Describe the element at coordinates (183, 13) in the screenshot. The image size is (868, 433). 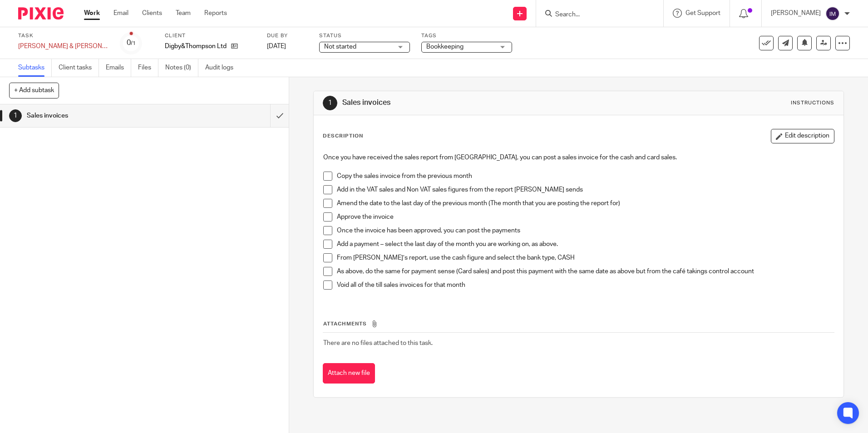
I see `a: Team` at that location.